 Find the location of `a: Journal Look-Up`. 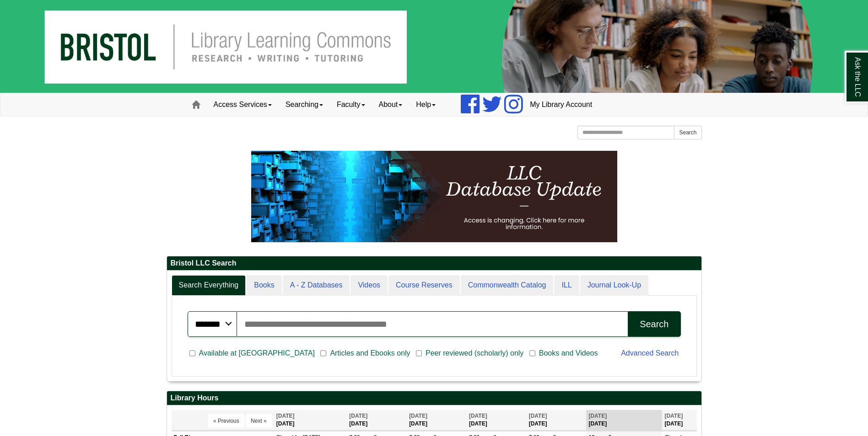

a: Journal Look-Up is located at coordinates (614, 285).